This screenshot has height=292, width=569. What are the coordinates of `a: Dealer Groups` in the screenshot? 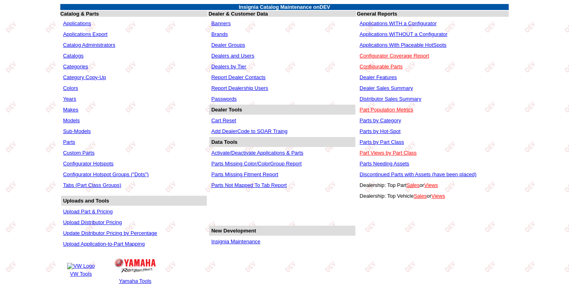 It's located at (228, 45).